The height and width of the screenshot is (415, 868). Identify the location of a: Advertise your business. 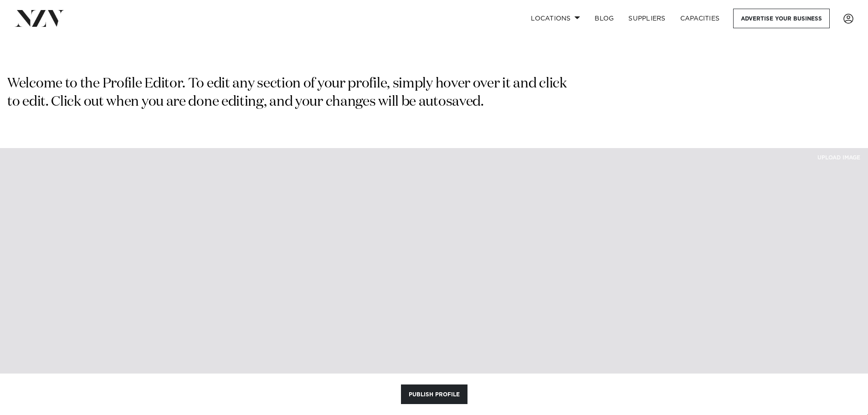
(782, 18).